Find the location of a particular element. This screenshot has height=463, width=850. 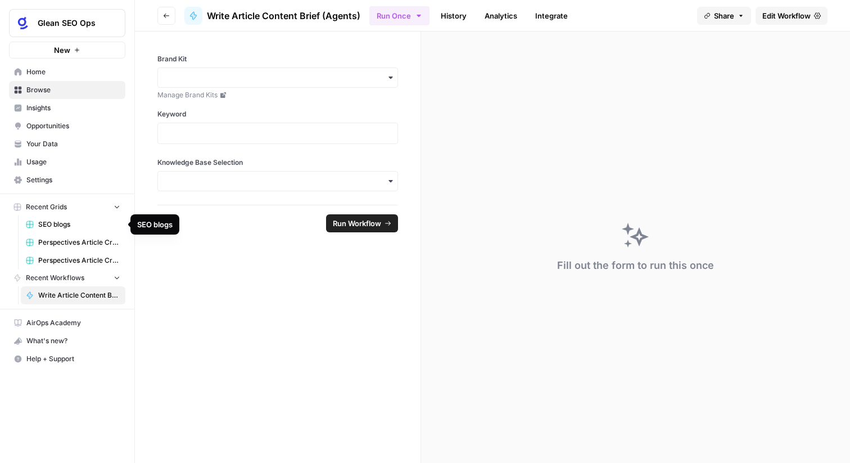

button: Workspace: Glean SEO Ops is located at coordinates (67, 23).